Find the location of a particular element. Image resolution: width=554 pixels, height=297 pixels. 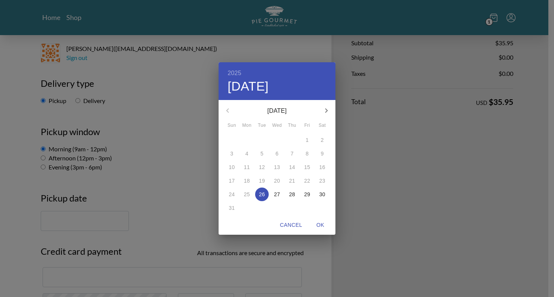

button: Cancel is located at coordinates (291, 225).